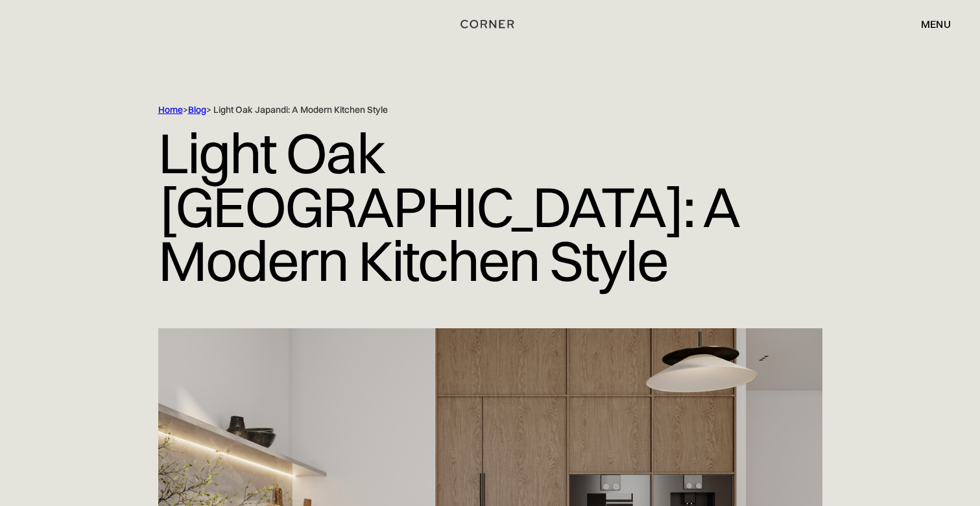 The height and width of the screenshot is (506, 980). What do you see at coordinates (170, 110) in the screenshot?
I see `a: Home` at bounding box center [170, 110].